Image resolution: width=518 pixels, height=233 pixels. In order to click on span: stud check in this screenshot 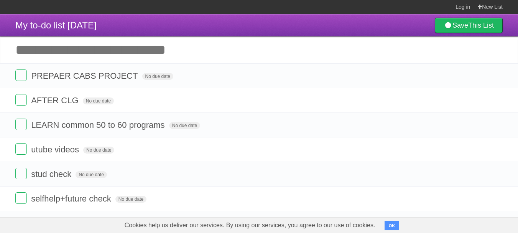, I will do `click(52, 174)`.